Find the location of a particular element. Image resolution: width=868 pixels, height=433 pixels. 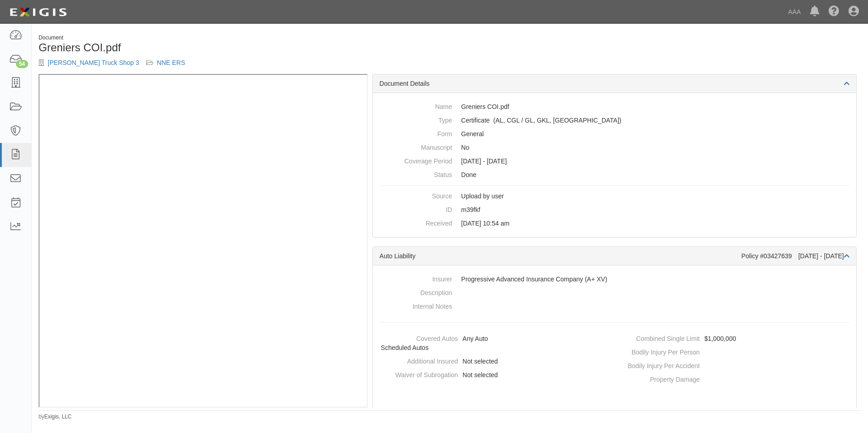

dt: Manuscript is located at coordinates (416, 146).